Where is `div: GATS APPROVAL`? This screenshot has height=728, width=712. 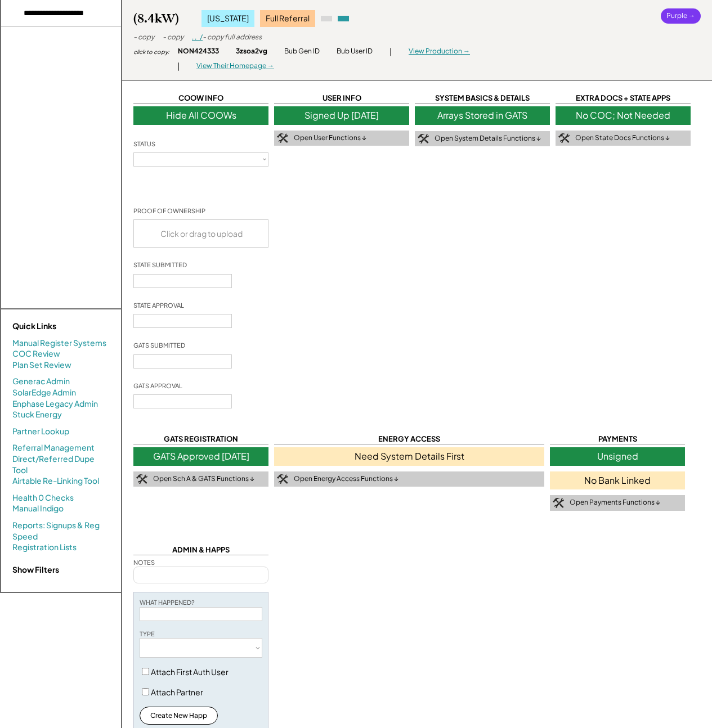 div: GATS APPROVAL is located at coordinates (158, 386).